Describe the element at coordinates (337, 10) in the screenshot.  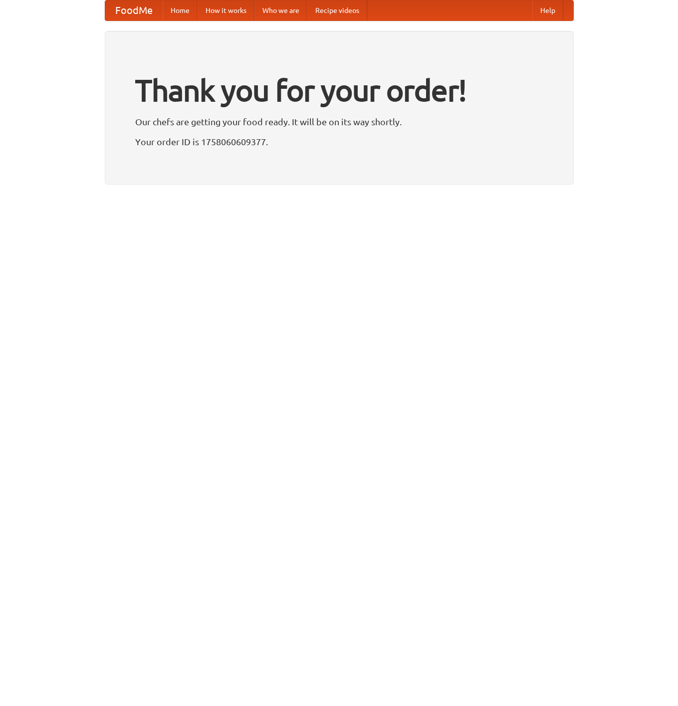
I see `a: Recipe videos` at that location.